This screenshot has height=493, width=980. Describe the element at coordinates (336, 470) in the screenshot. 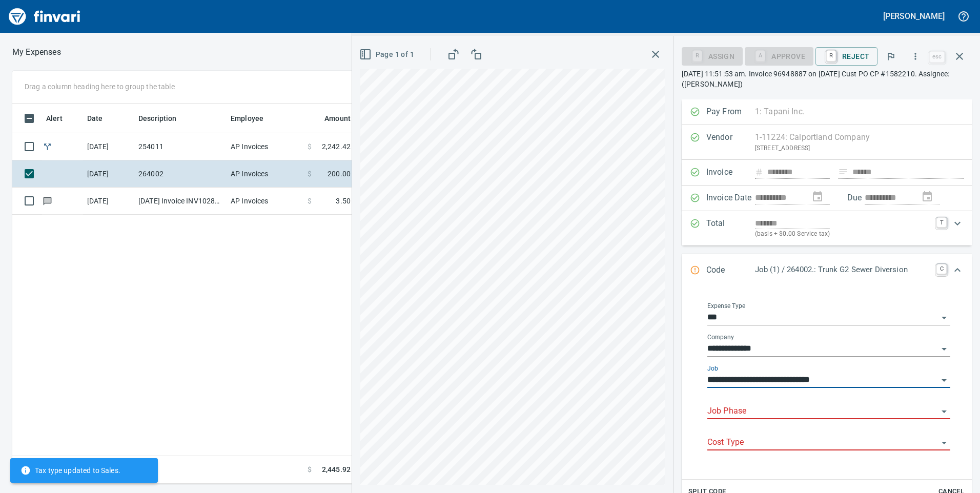

I see `span: 2,445.92` at that location.